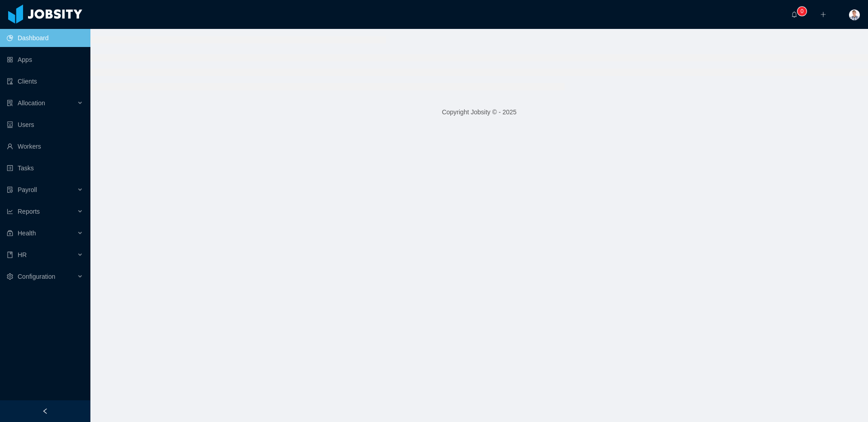 This screenshot has height=422, width=868. Describe the element at coordinates (824, 14) in the screenshot. I see `i: icon: plus` at that location.